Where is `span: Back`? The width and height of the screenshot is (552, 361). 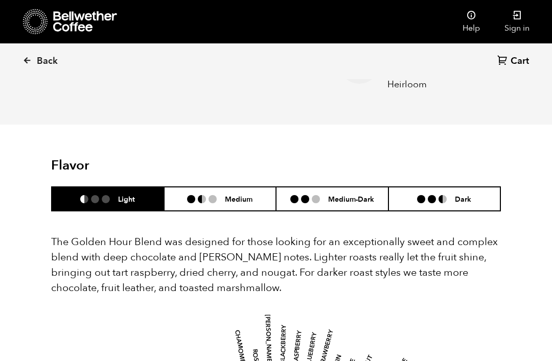 span: Back is located at coordinates (47, 61).